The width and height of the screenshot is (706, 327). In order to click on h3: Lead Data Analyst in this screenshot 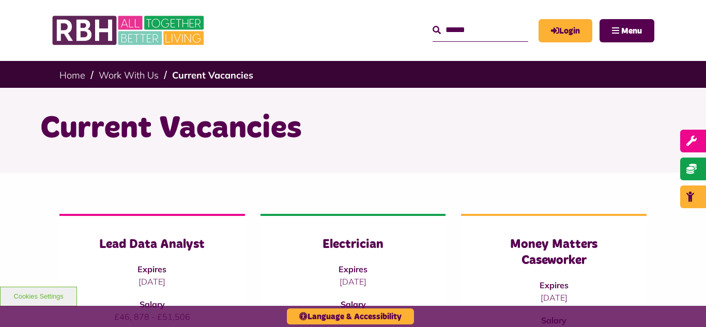, I will do `click(152, 245)`.